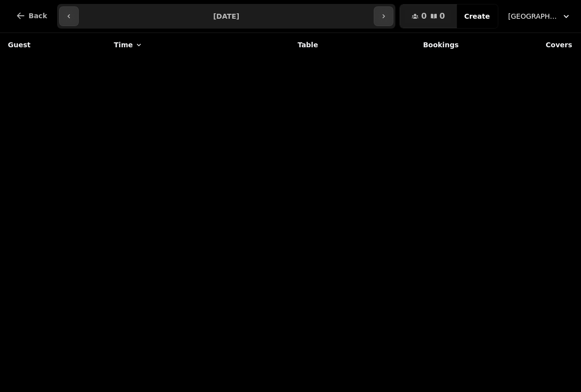  What do you see at coordinates (276, 45) in the screenshot?
I see `th: Table` at bounding box center [276, 45].